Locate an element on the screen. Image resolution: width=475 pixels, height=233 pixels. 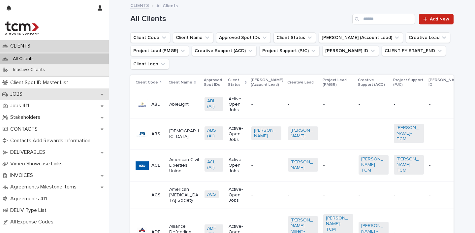
p: Project Lead (PMGR) is located at coordinates (338, 82).